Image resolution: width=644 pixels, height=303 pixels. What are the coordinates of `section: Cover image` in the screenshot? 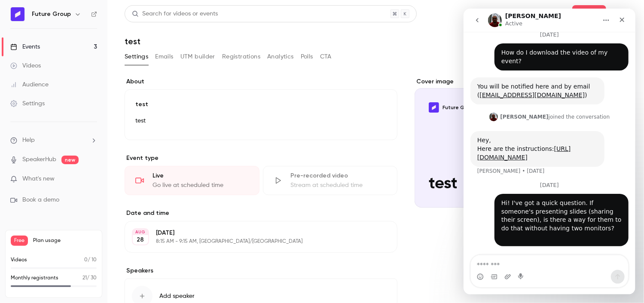 It's located at (520, 142).